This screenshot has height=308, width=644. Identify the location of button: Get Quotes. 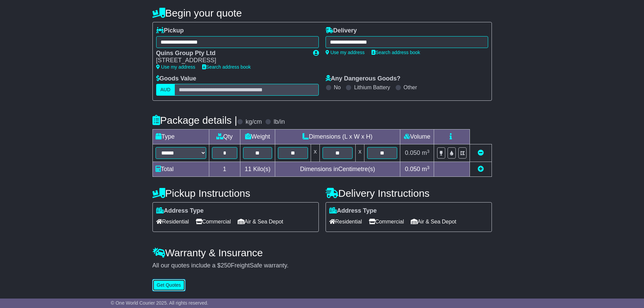
(169, 285).